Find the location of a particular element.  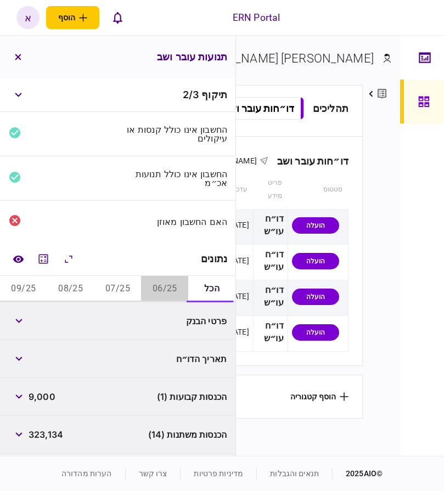

div: תהליכים is located at coordinates (331, 108).